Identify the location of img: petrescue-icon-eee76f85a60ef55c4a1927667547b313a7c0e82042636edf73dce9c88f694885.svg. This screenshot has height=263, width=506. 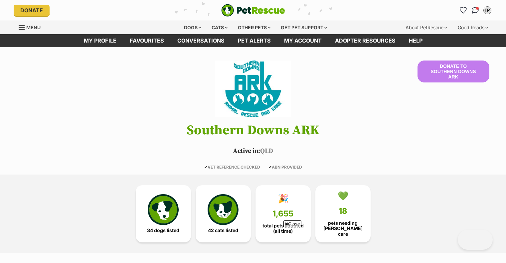
(163, 210).